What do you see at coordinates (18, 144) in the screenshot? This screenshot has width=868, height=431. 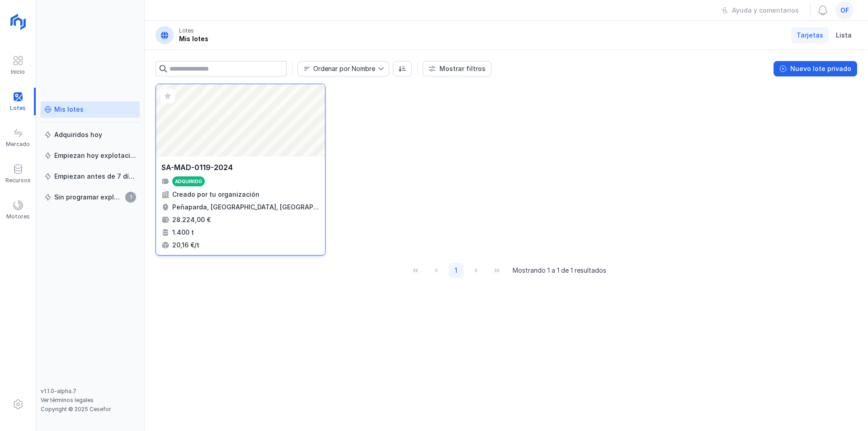 I see `div: Mercado` at bounding box center [18, 144].